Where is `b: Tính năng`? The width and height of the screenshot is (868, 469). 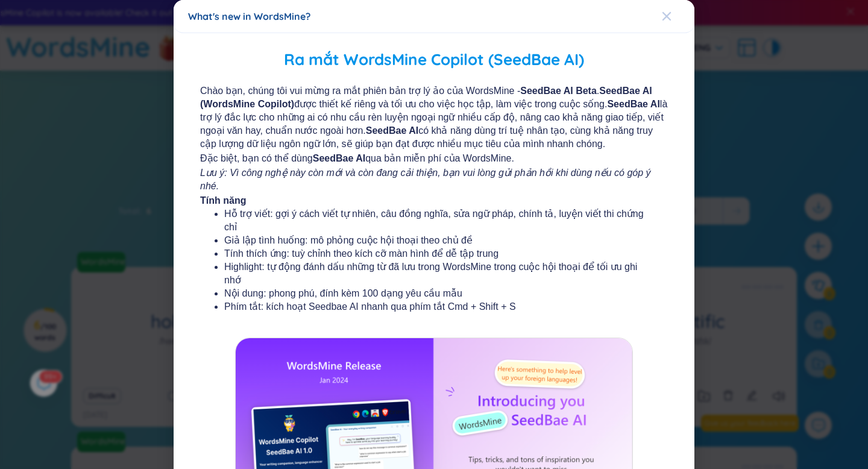 b: Tính năng is located at coordinates (223, 200).